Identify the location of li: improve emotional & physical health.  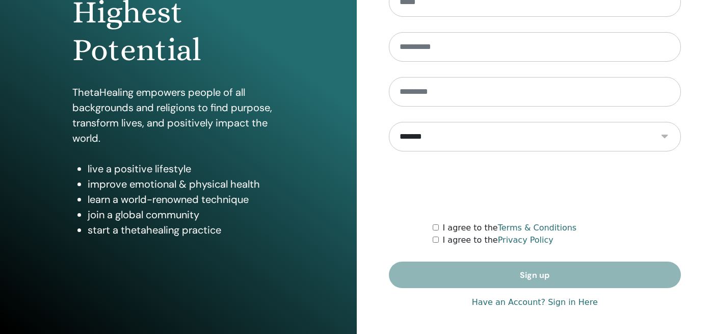
(186, 184).